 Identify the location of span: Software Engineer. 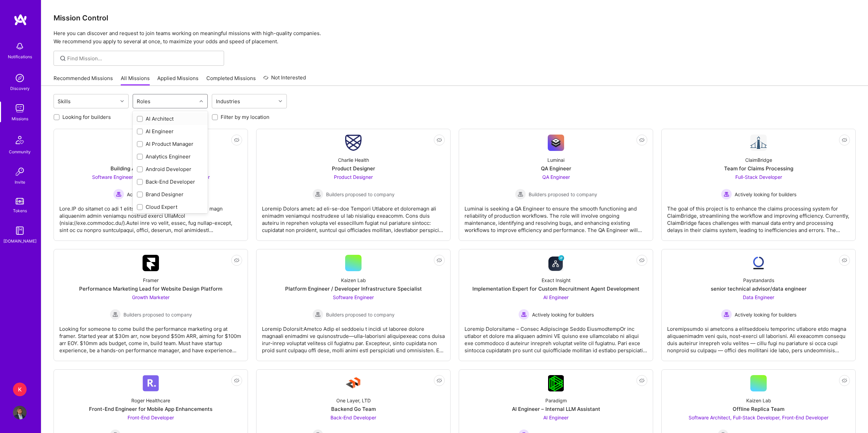
(354, 297).